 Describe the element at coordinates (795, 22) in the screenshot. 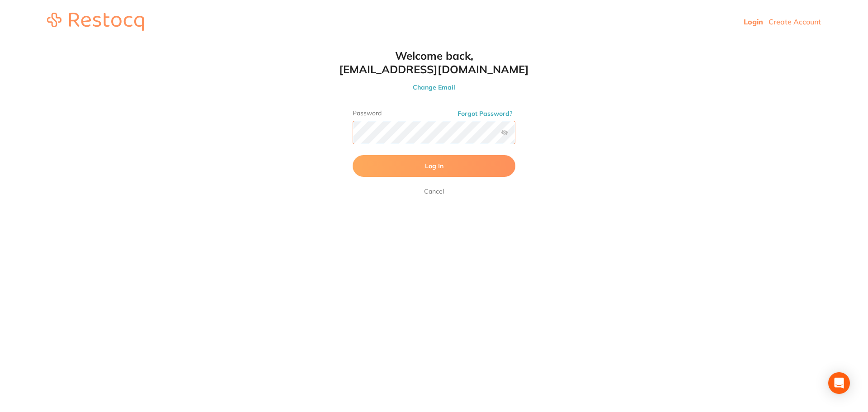

I see `a: Create Account` at that location.